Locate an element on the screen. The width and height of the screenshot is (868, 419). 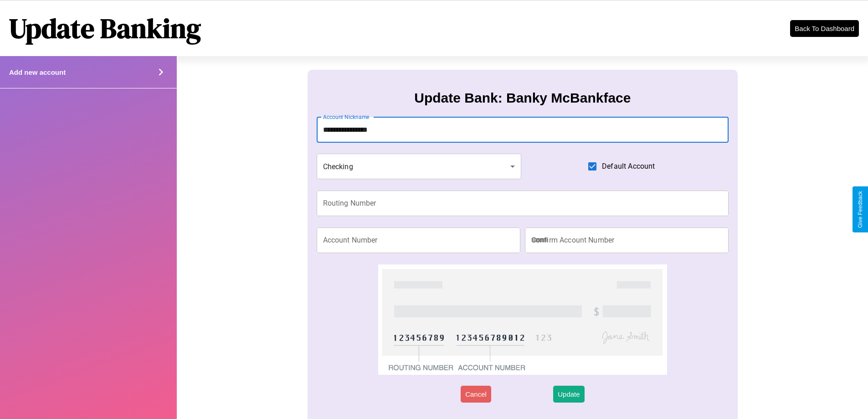
div: Give Feedback is located at coordinates (860, 209).